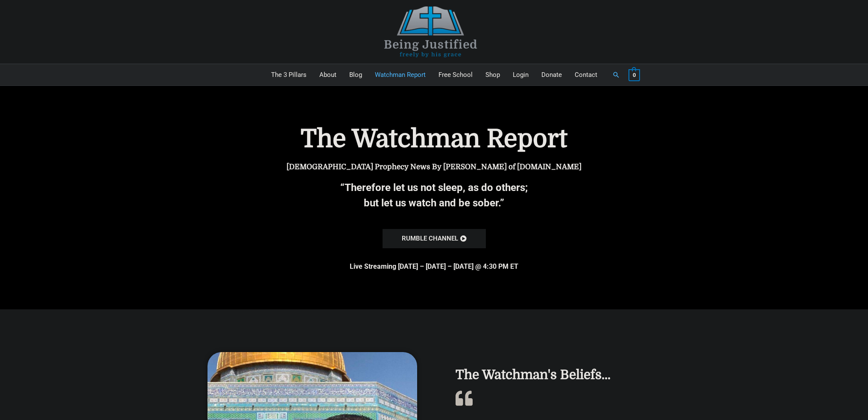 The width and height of the screenshot is (868, 420). Describe the element at coordinates (634, 75) in the screenshot. I see `span: 0` at that location.